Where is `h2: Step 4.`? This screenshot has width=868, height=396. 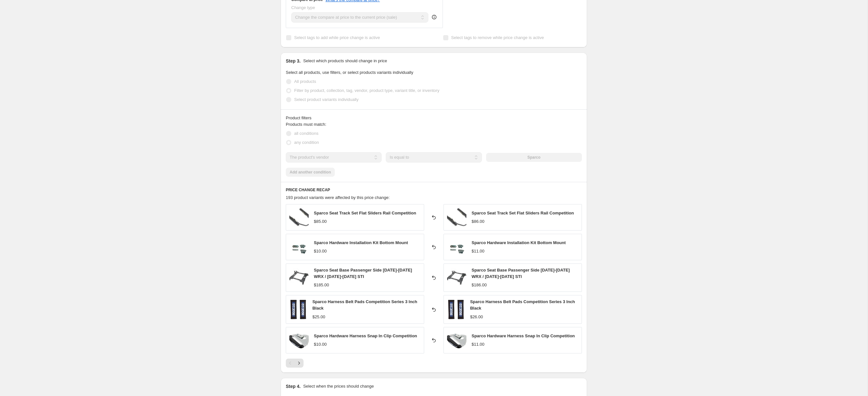
h2: Step 4. is located at coordinates (294, 386).